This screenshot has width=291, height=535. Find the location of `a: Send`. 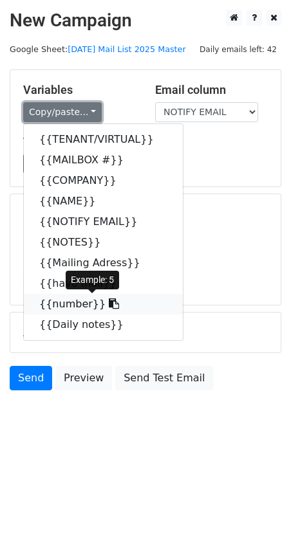

a: Send is located at coordinates (31, 378).